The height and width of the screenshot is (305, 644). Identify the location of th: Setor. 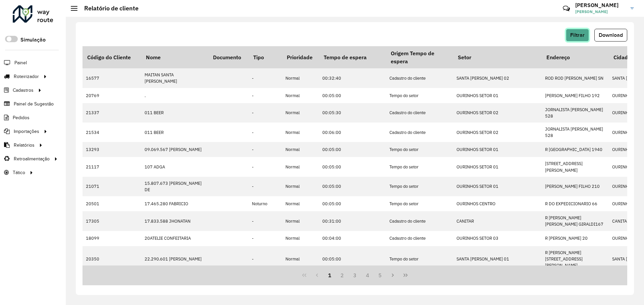
(497, 58).